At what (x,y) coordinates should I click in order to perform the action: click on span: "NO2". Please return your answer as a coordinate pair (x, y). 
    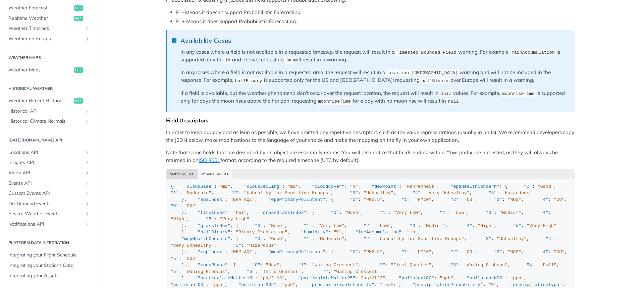
    Looking at the image, I should click on (514, 252).